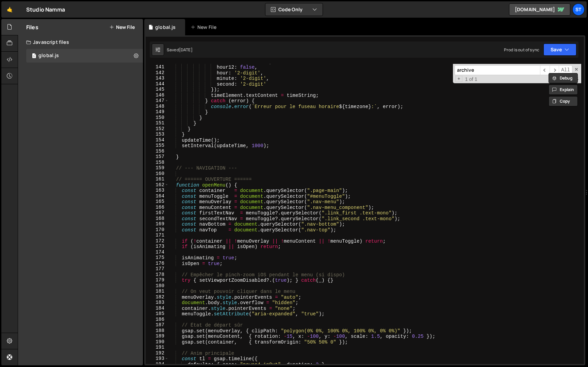 The image size is (588, 367). What do you see at coordinates (157, 151) in the screenshot?
I see `div: 156` at bounding box center [157, 151].